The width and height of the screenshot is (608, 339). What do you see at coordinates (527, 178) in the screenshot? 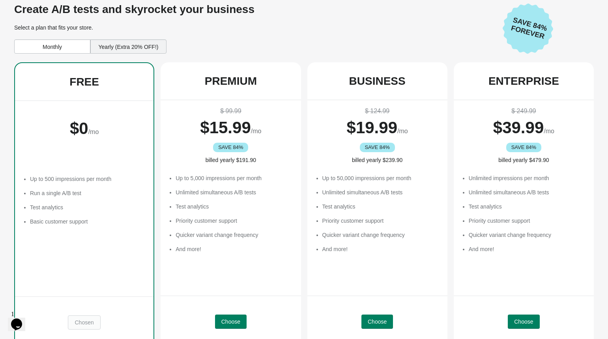
I see `li: Unlimited impressions per month` at bounding box center [527, 178].